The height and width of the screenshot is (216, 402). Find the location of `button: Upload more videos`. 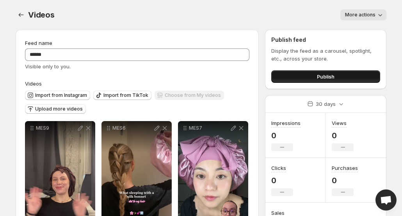

button: Upload more videos is located at coordinates (55, 109).